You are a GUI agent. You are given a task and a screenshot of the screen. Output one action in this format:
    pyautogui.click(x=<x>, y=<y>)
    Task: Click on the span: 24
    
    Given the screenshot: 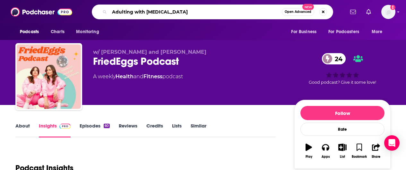 What is the action you would take?
    pyautogui.click(x=337, y=58)
    